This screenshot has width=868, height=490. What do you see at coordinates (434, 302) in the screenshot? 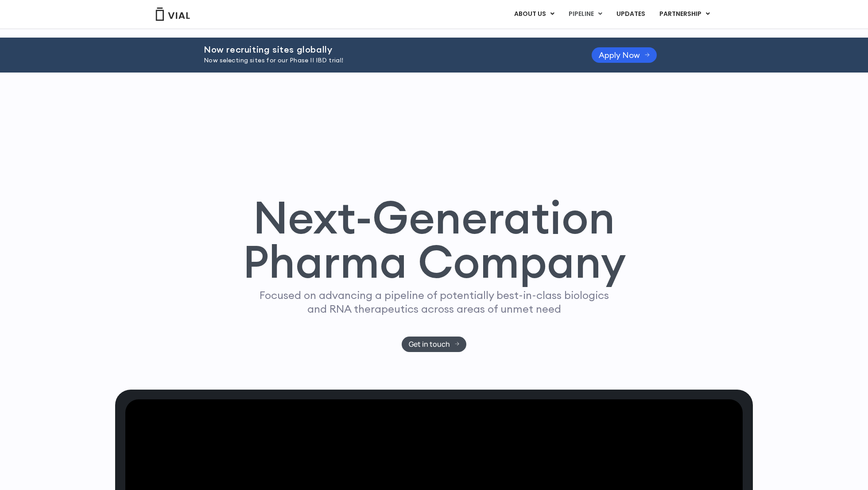
I see `p: Focused on advancing a pipeline of potentially best-in-class biologics and RNA therapeutics acros...` at bounding box center [434, 302].